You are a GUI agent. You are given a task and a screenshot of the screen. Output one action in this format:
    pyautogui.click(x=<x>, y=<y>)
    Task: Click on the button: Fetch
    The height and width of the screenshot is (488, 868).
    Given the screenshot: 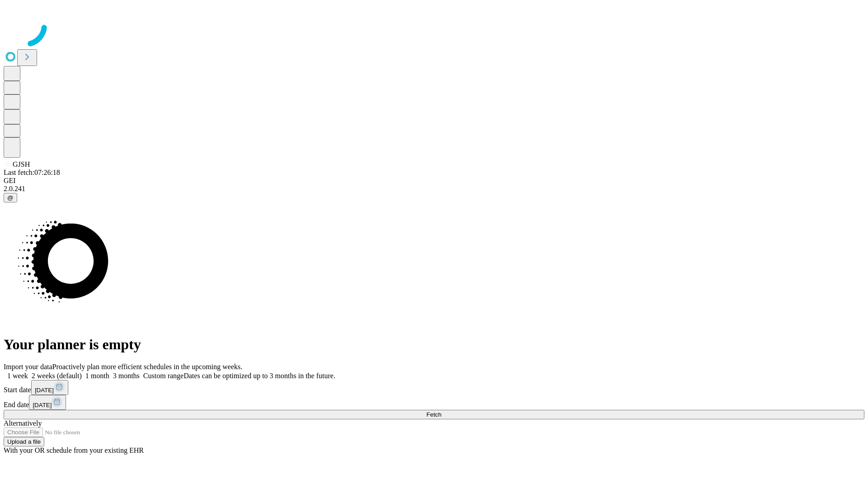 What is the action you would take?
    pyautogui.click(x=434, y=415)
    